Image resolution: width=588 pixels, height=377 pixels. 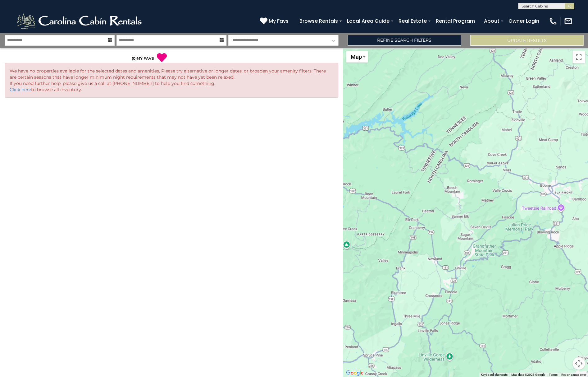 What do you see at coordinates (319, 21) in the screenshot?
I see `a: Browse Rentals` at bounding box center [319, 21].